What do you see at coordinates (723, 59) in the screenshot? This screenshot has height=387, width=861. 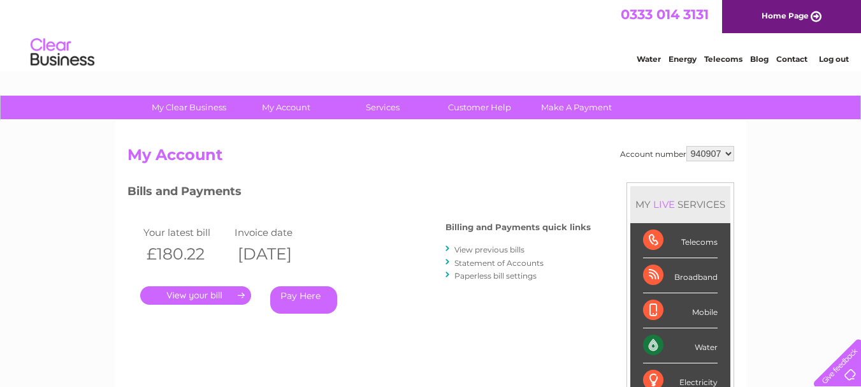 I see `a: Telecoms` at bounding box center [723, 59].